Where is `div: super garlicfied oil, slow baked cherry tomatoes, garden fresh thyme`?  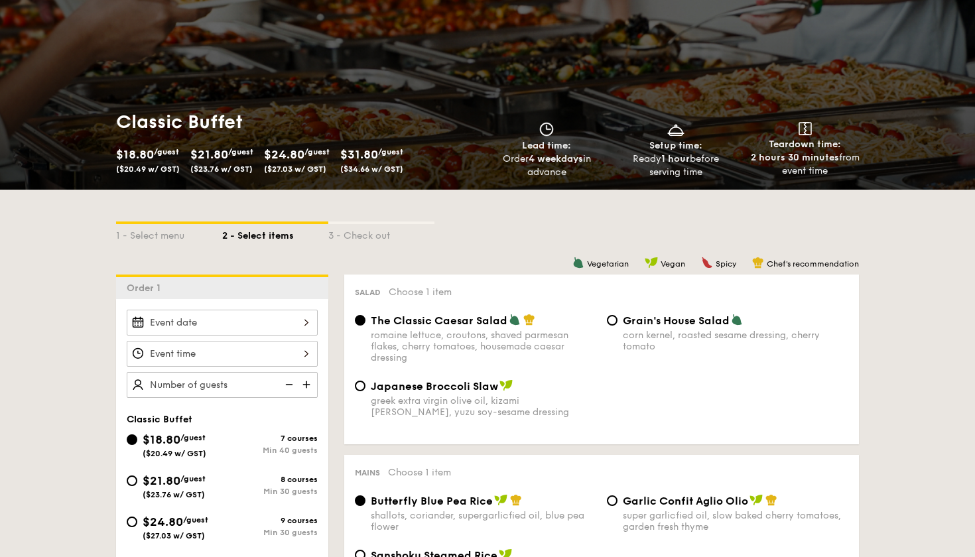 div: super garlicfied oil, slow baked cherry tomatoes, garden fresh thyme is located at coordinates (735, 521).